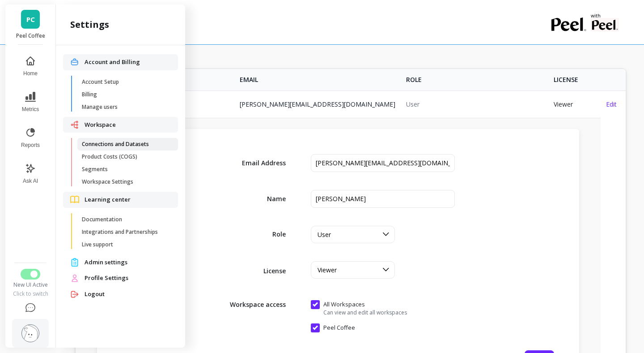 This screenshot has width=644, height=353. I want to click on div: New UI Active, so click(30, 285).